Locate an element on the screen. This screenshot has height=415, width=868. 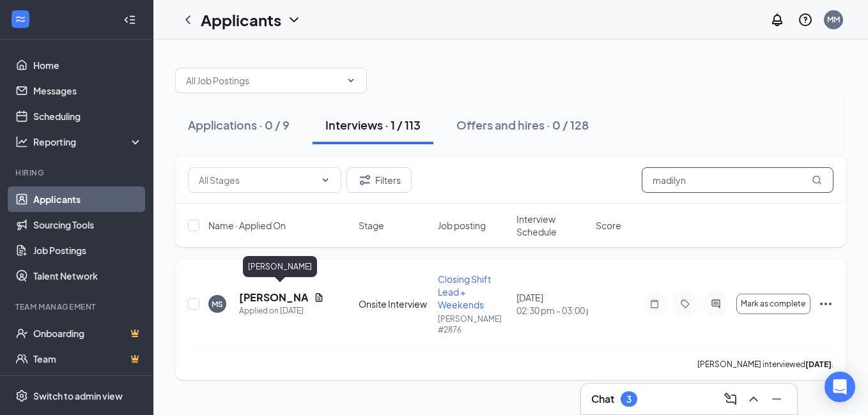
input: Search in interviews is located at coordinates (738, 180).